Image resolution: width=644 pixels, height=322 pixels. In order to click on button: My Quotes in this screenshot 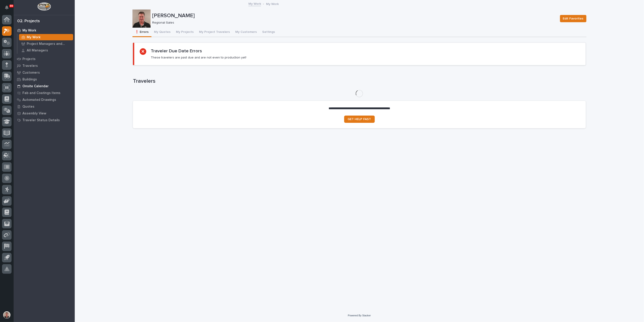, I will do `click(162, 32)`.